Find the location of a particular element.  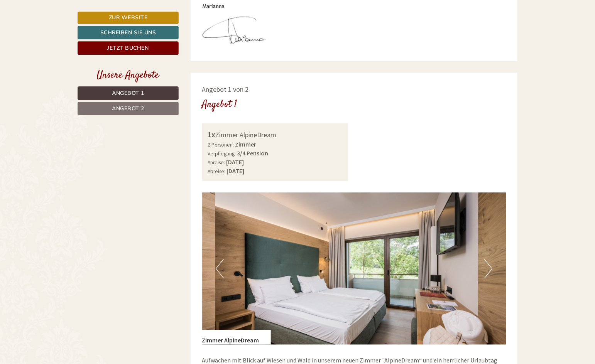

small: Anreise: is located at coordinates (216, 162).